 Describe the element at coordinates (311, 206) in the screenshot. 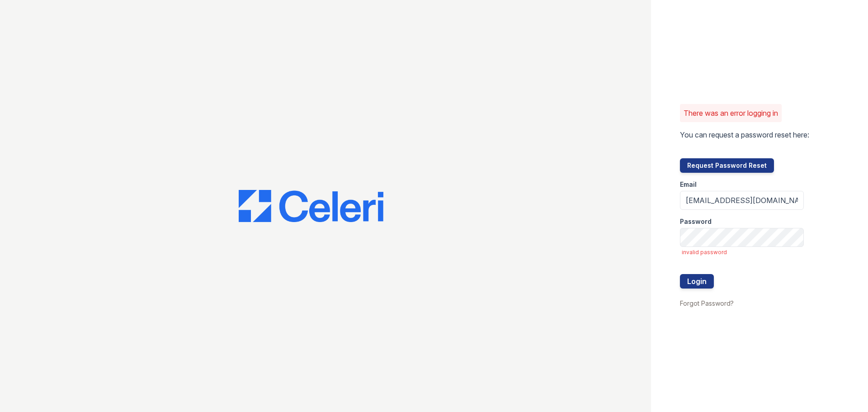

I see `img: CE_Logo_Blue-a8612792a0a2168367f1c8372b55b34899dd931a85d93a1a3d3e32e68fde9ad4.png` at that location.